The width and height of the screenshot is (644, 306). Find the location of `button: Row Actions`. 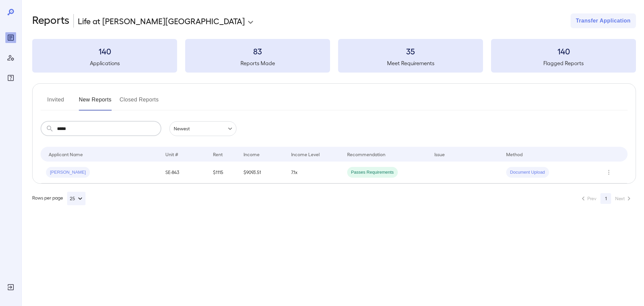

button: Row Actions is located at coordinates (609, 172).